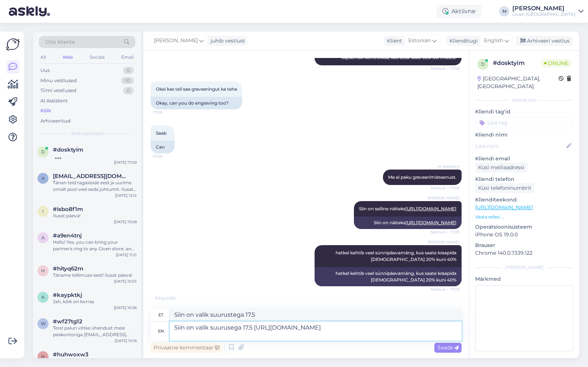  I want to click on span: AI Assistent, so click(445, 167).